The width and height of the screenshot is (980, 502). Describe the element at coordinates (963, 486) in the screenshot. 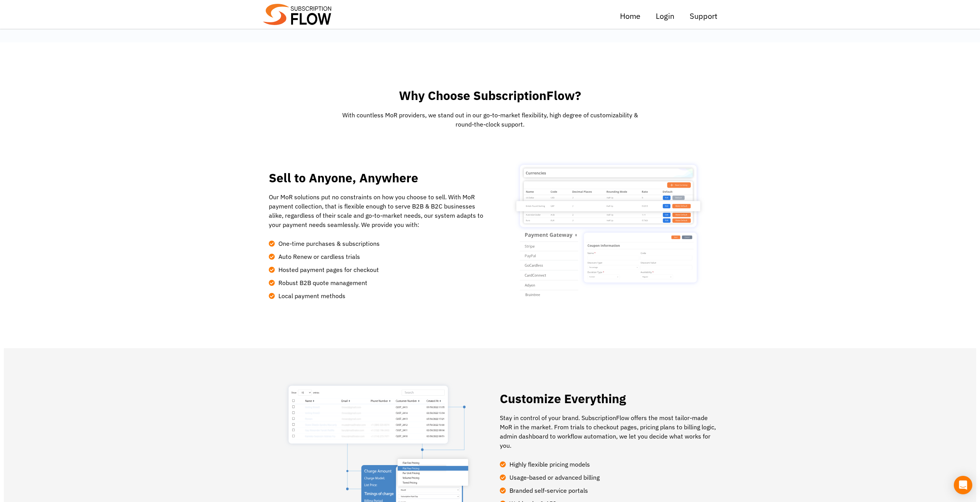

I see `div: Open Intercom Messenger` at that location.